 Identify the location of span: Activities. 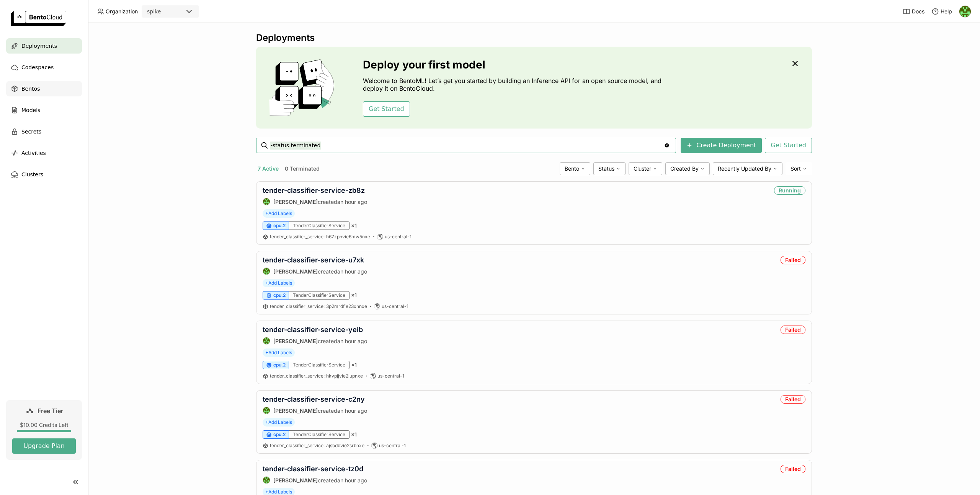
(34, 153).